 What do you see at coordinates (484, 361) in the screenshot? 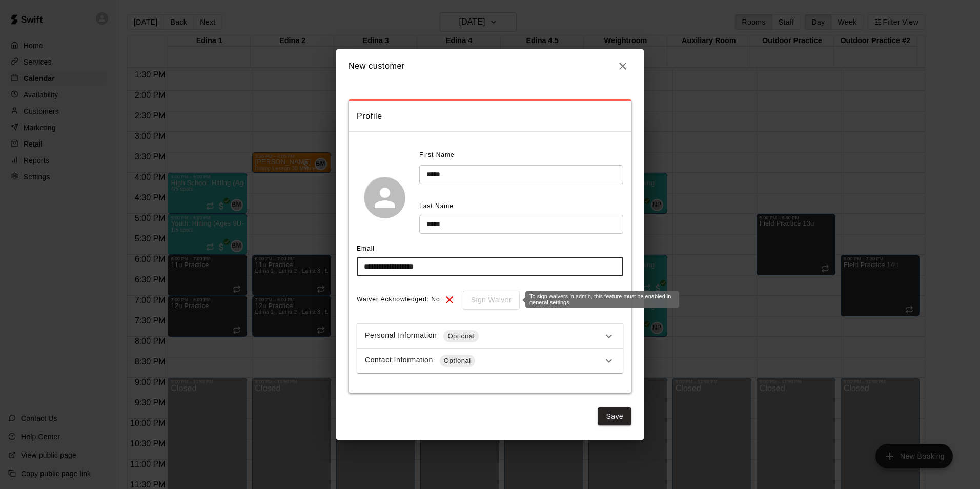
I see `div: Contact Information` at bounding box center [484, 361].